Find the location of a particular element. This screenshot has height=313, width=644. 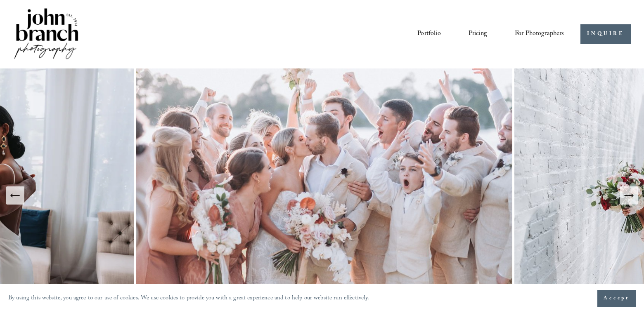

button: Previous Slide is located at coordinates (16, 196).